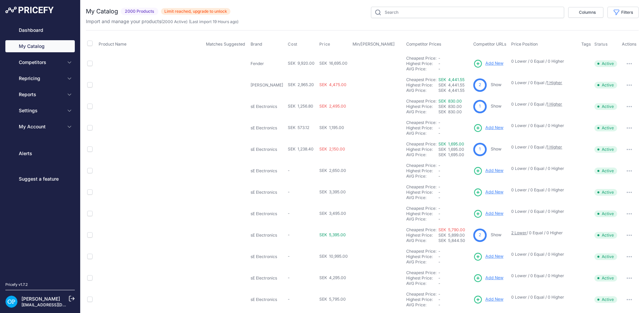 The height and width of the screenshot is (313, 644). What do you see at coordinates (480, 85) in the screenshot?
I see `span: 2` at bounding box center [480, 85].